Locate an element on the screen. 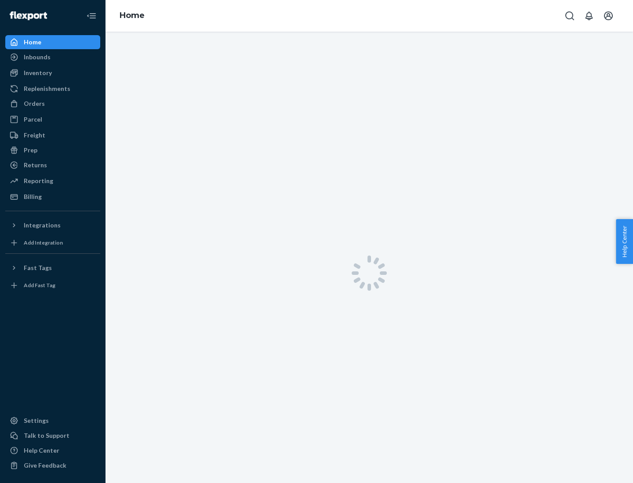  div: Parcel is located at coordinates (33, 120).